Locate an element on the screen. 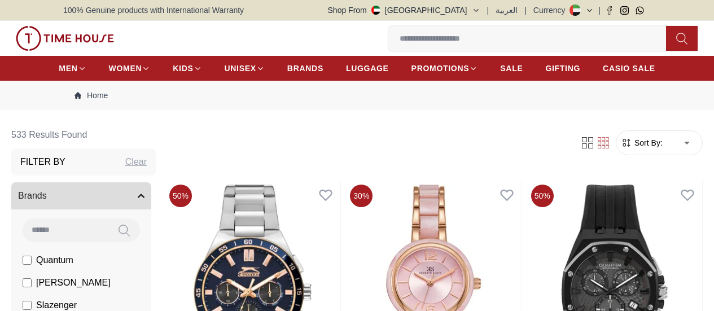  button: Brands is located at coordinates (81, 196).